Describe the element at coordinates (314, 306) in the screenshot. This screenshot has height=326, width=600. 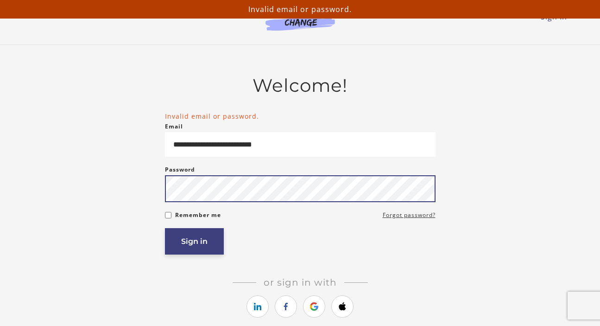
I see `a: https://courses.thinkific.com/users/auth/google?ss%5Breferral%5D=&ss%5Buser_return_to%5D=%2F&ss%5...` at that location.